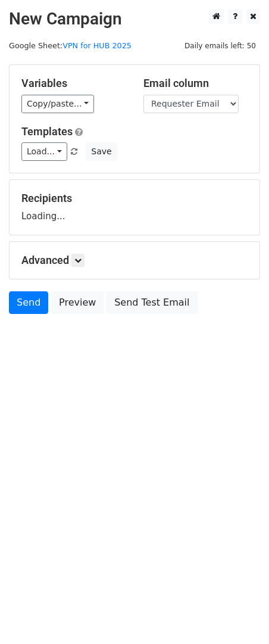 Image resolution: width=269 pixels, height=644 pixels. What do you see at coordinates (134, 261) in the screenshot?
I see `h5: Advanced` at bounding box center [134, 261].